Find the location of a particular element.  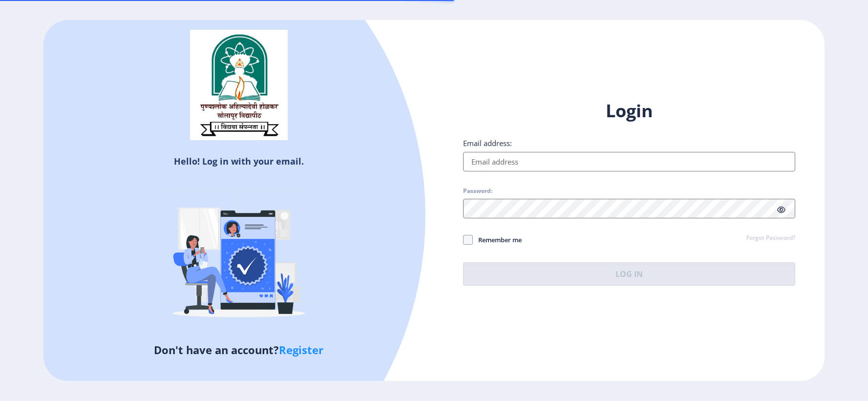

h5: Don't have an account? is located at coordinates (239, 350).